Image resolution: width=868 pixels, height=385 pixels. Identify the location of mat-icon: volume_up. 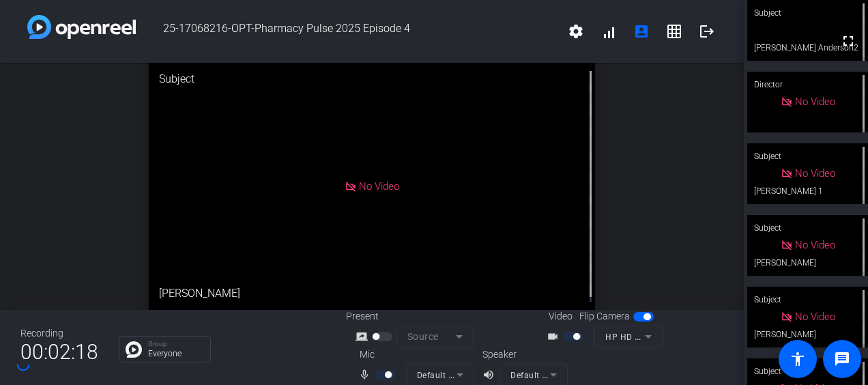
(490, 375).